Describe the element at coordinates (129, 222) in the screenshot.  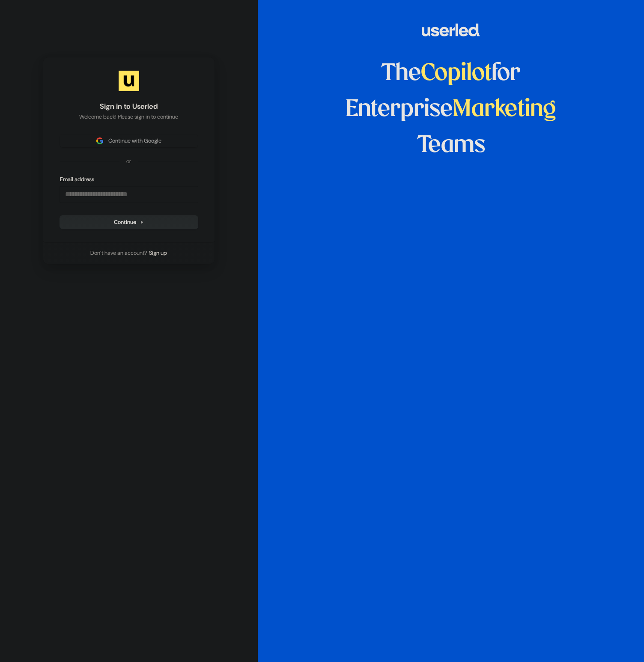
I see `button: Continue` at that location.